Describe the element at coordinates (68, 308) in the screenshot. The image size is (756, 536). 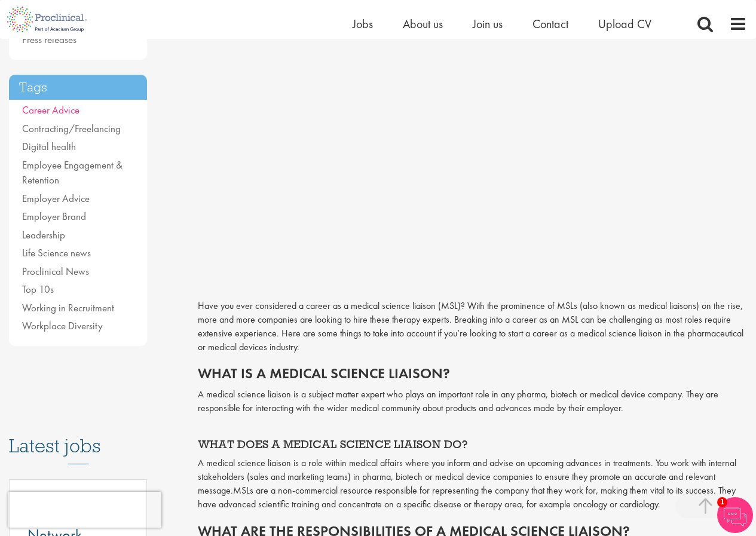
I see `a: Working in Recruitment` at that location.